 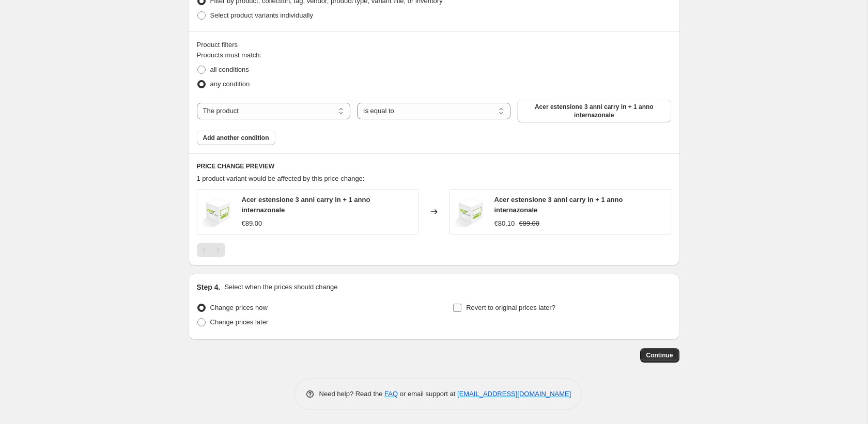 What do you see at coordinates (510, 307) in the screenshot?
I see `span: Revert to original prices later?` at bounding box center [510, 307].